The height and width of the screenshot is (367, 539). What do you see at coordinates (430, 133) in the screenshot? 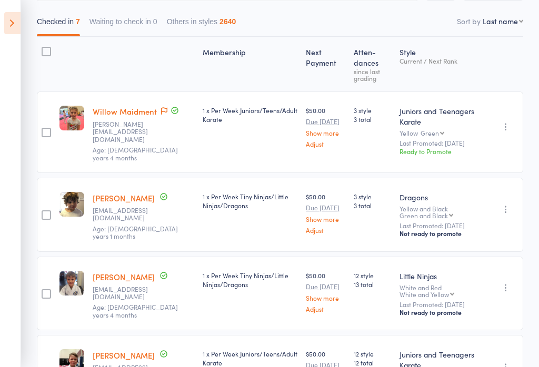
I see `div: Green` at bounding box center [430, 133].